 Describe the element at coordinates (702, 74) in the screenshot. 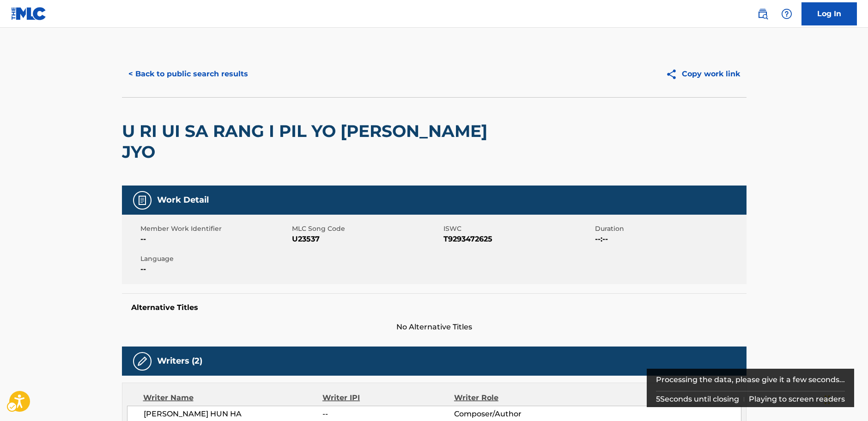

I see `button: Copy work link` at that location.